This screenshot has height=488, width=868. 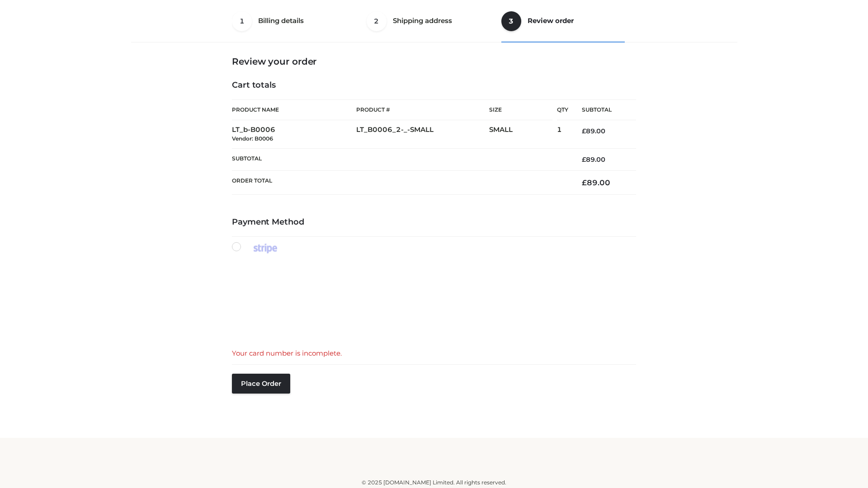 I want to click on th: Order Total, so click(x=400, y=183).